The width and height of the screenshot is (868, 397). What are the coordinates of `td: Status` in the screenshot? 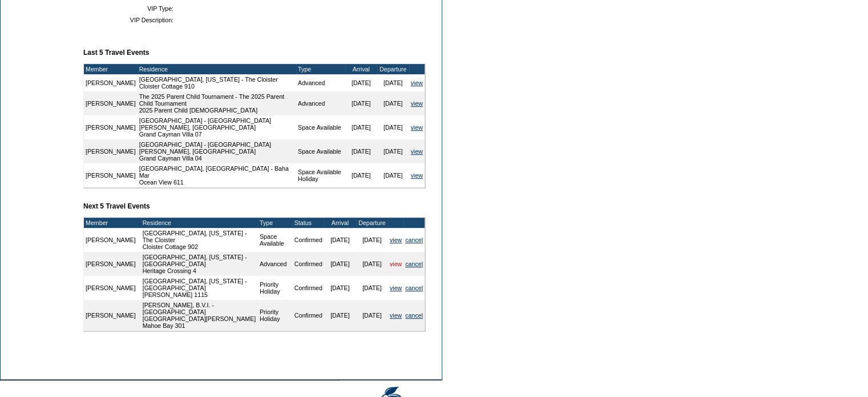 It's located at (309, 223).